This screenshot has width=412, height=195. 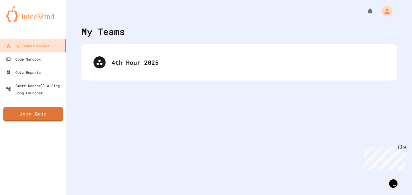 I want to click on div: My Notifications, so click(x=365, y=11).